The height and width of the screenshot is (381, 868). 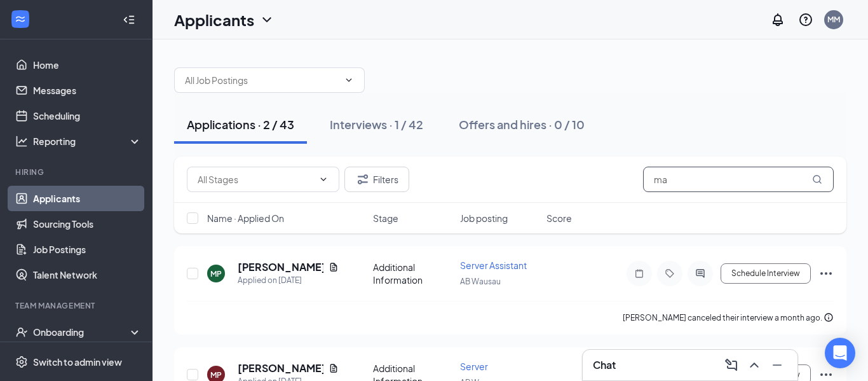 I want to click on button: ComposeMessage, so click(x=731, y=365).